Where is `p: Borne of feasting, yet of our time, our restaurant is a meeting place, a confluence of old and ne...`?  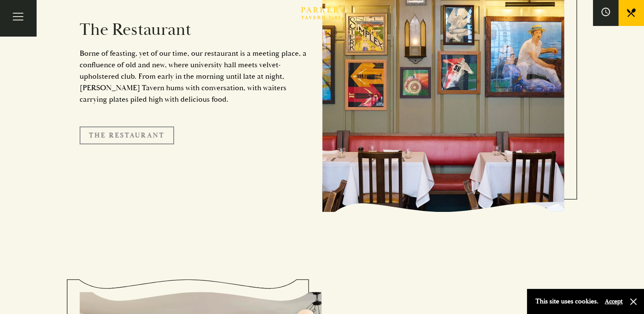
p: Borne of feasting, yet of our time, our restaurant is a meeting place, a confluence of old and ne... is located at coordinates (195, 76).